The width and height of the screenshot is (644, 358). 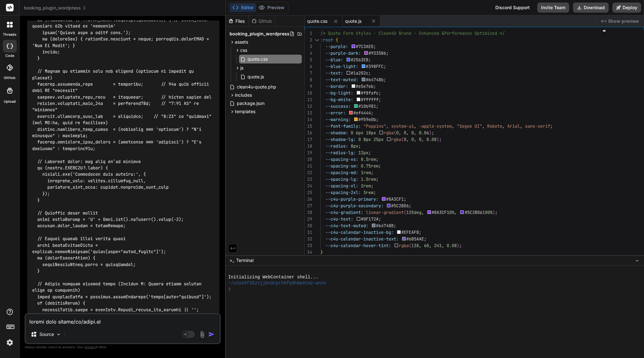 What do you see at coordinates (308, 186) in the screenshot?
I see `div: 24` at bounding box center [308, 186].